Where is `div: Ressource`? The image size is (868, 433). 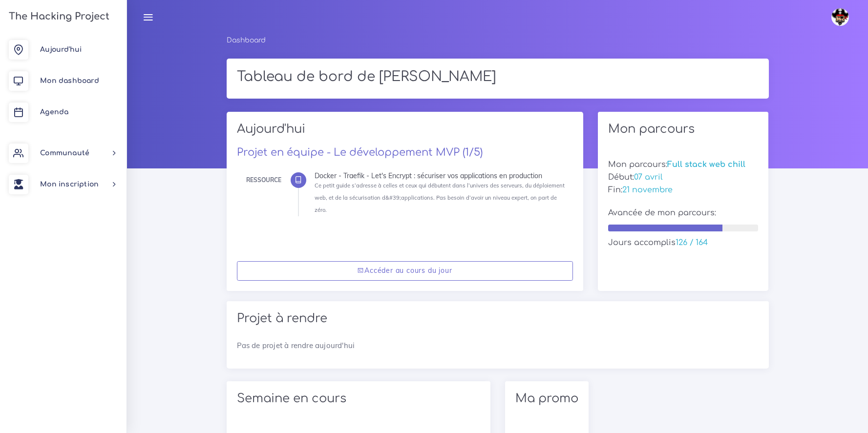
div: Ressource is located at coordinates (264, 180).